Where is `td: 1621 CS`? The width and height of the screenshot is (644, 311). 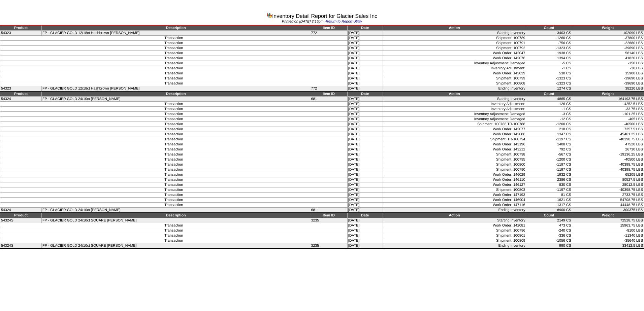 td: 1621 CS is located at coordinates (548, 200).